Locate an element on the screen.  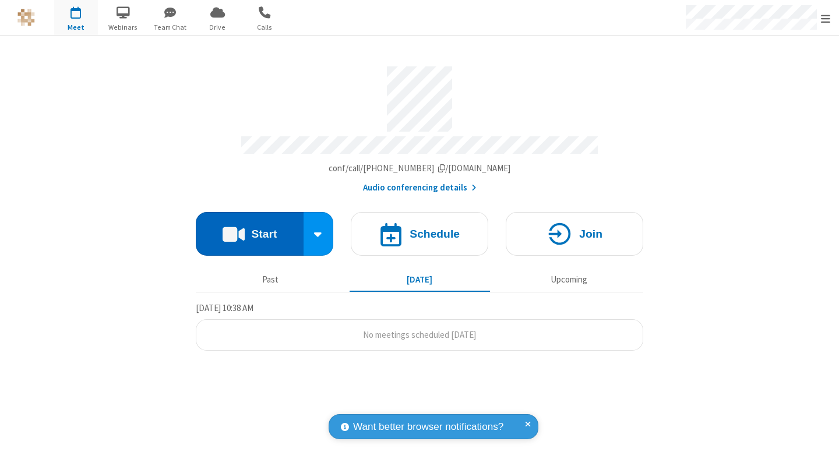
img: QA Selenium DO NOT DELETE OR CHANGE is located at coordinates (26, 17).